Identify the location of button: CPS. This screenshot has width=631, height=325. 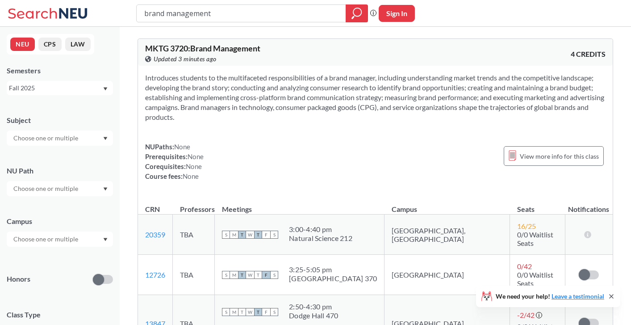
(50, 44).